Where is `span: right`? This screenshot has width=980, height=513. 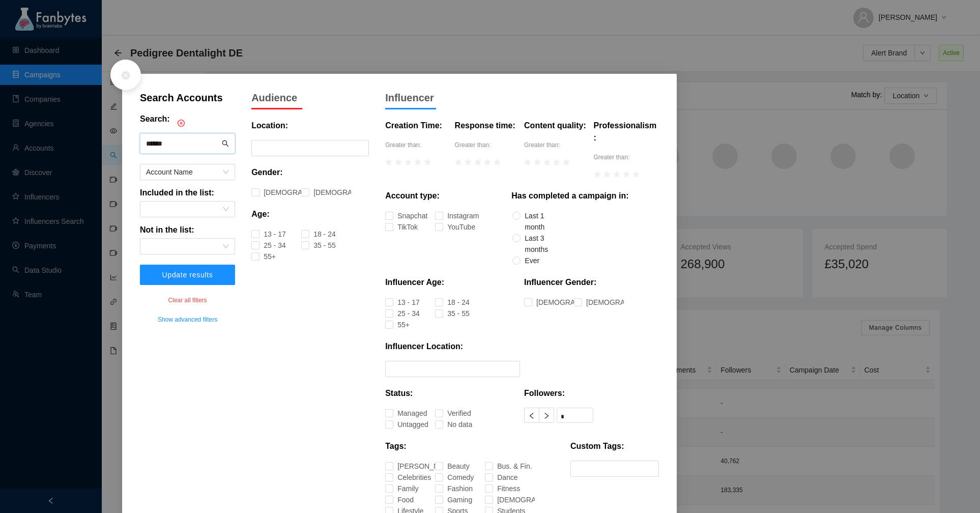 span: right is located at coordinates (547, 416).